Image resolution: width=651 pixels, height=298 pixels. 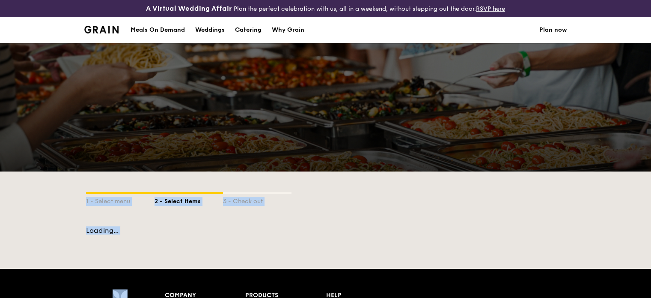 I want to click on a: Logotype, so click(x=101, y=30).